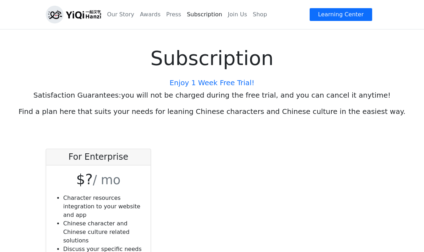 This screenshot has height=252, width=424. What do you see at coordinates (174, 15) in the screenshot?
I see `a: Press` at bounding box center [174, 15].